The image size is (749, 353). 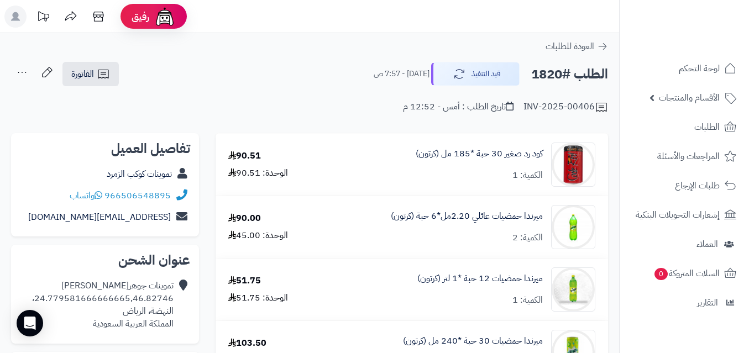 I want to click on a: إشعارات التحويلات البنكية, so click(x=684, y=215).